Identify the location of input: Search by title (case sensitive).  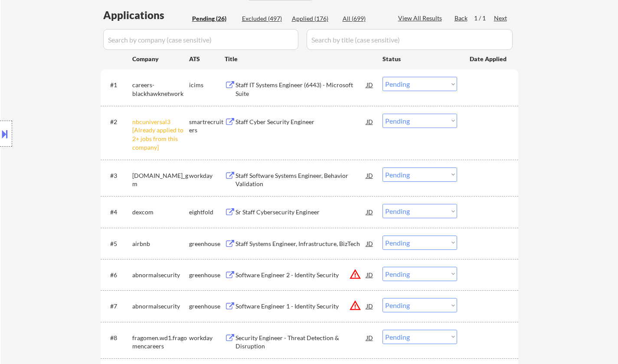
(409, 40).